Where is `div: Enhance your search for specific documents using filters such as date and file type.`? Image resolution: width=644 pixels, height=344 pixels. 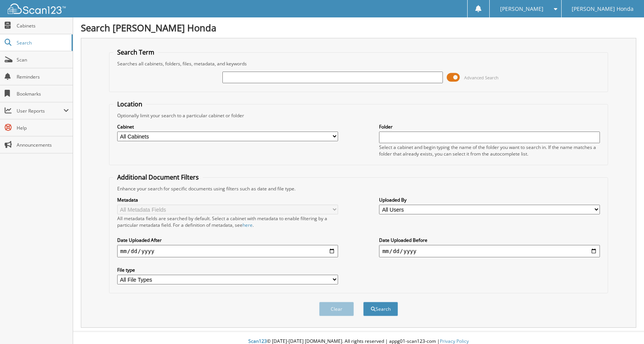
div: Enhance your search for specific documents using filters such as date and file type. is located at coordinates (359, 189).